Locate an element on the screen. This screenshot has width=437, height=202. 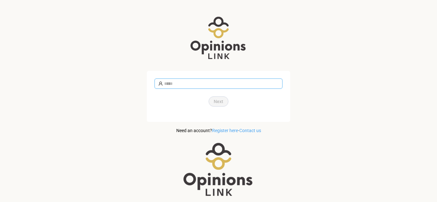
span: user is located at coordinates (161, 84).